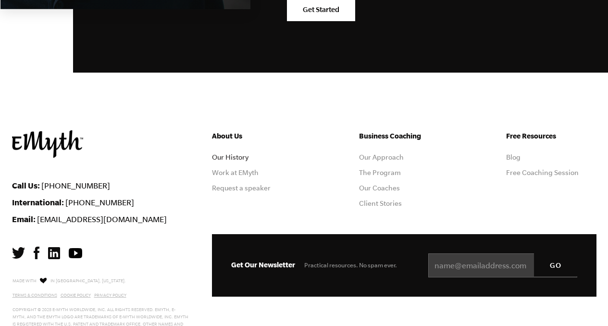 Image resolution: width=608 pixels, height=326 pixels. I want to click on a: Client Stories, so click(380, 203).